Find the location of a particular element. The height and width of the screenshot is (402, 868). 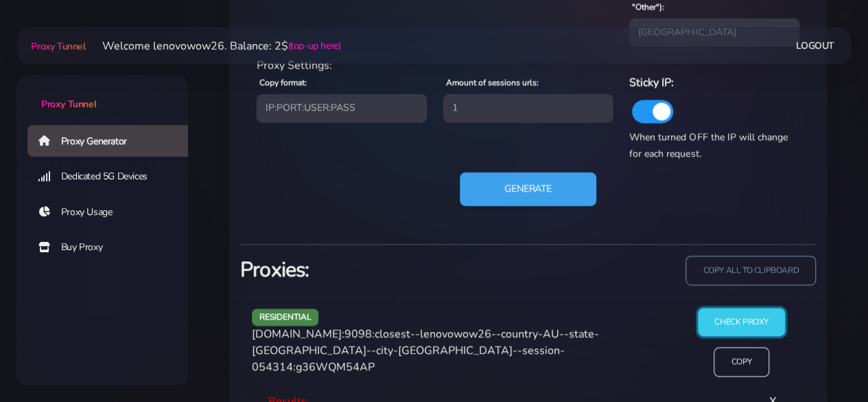

a: Logout is located at coordinates (816, 46).